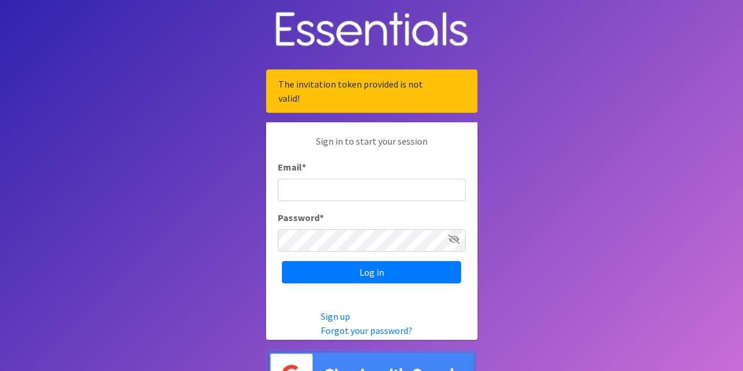  What do you see at coordinates (366, 330) in the screenshot?
I see `a: Forgot your password?` at bounding box center [366, 330].